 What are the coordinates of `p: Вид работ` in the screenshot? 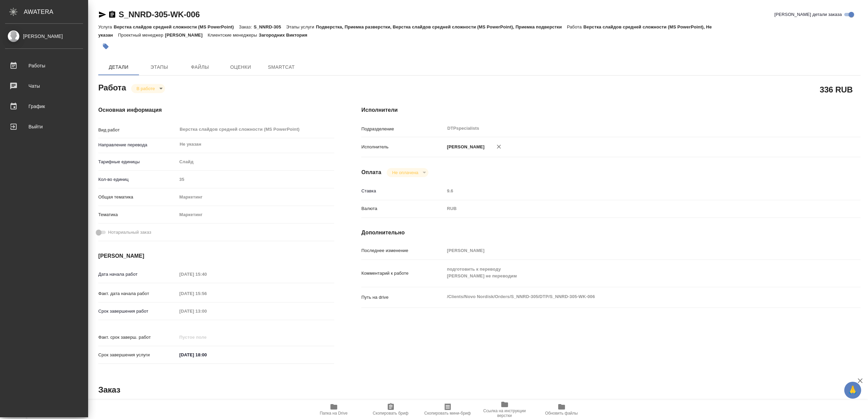 It's located at (137, 130).